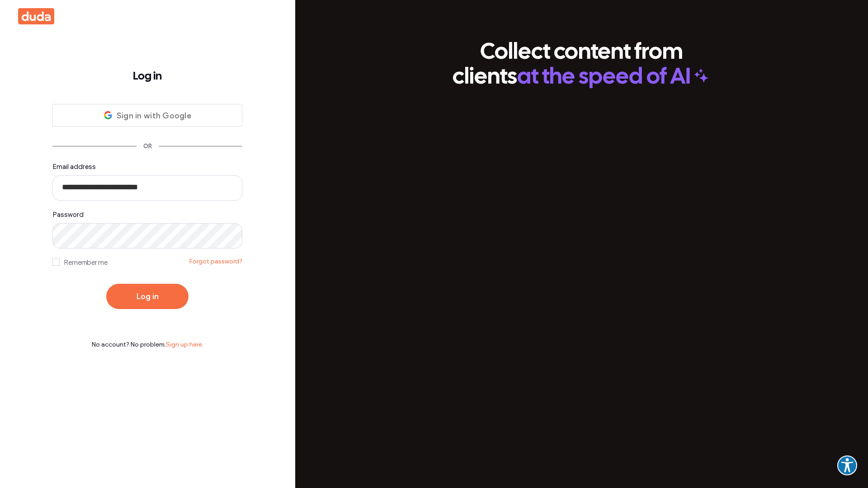 This screenshot has width=868, height=488. I want to click on input: Password, so click(147, 236).